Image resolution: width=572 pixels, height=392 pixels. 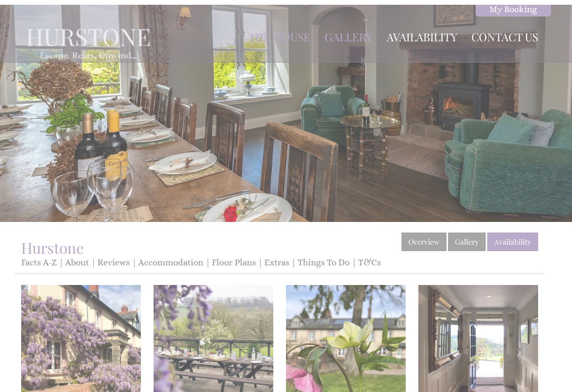 What do you see at coordinates (171, 258) in the screenshot?
I see `a: Accommodation` at bounding box center [171, 258].